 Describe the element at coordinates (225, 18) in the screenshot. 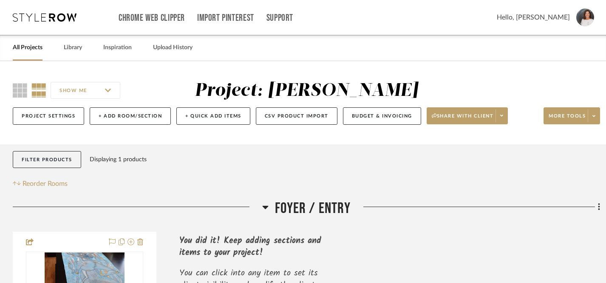

I see `a: Import Pinterest` at that location.